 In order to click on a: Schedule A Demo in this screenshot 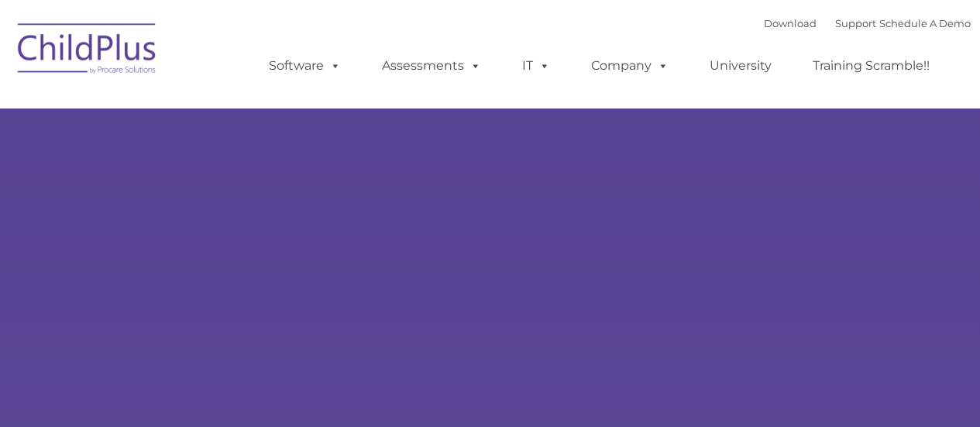, I will do `click(924, 23)`.